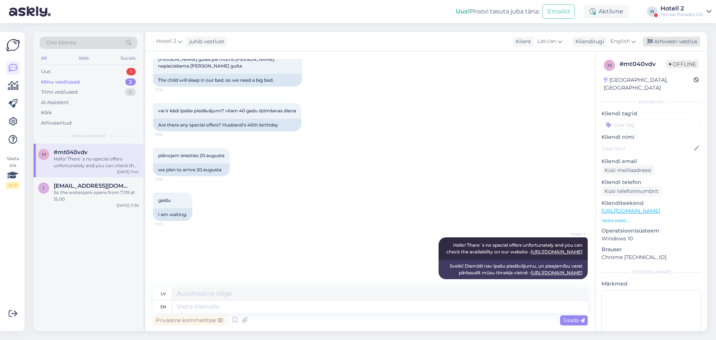 This screenshot has width=716, height=340. I want to click on p: Windows 10, so click(651, 238).